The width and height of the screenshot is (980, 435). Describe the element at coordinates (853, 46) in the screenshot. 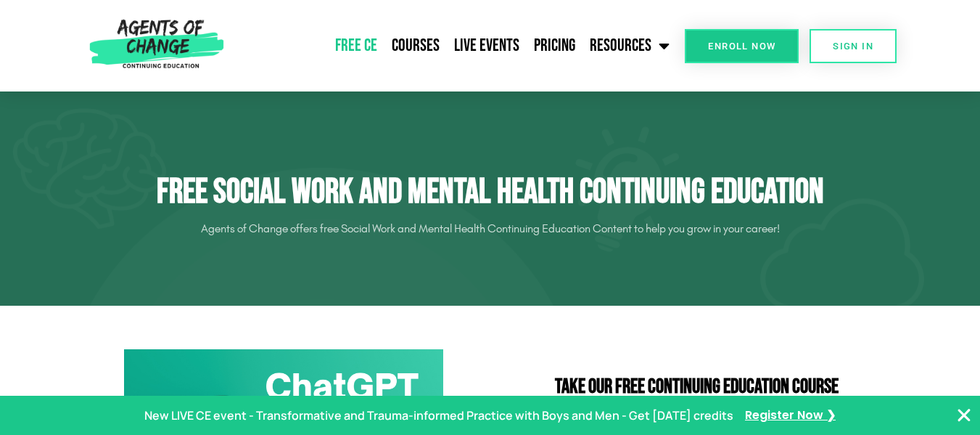

I see `span: SIGN IN` at that location.